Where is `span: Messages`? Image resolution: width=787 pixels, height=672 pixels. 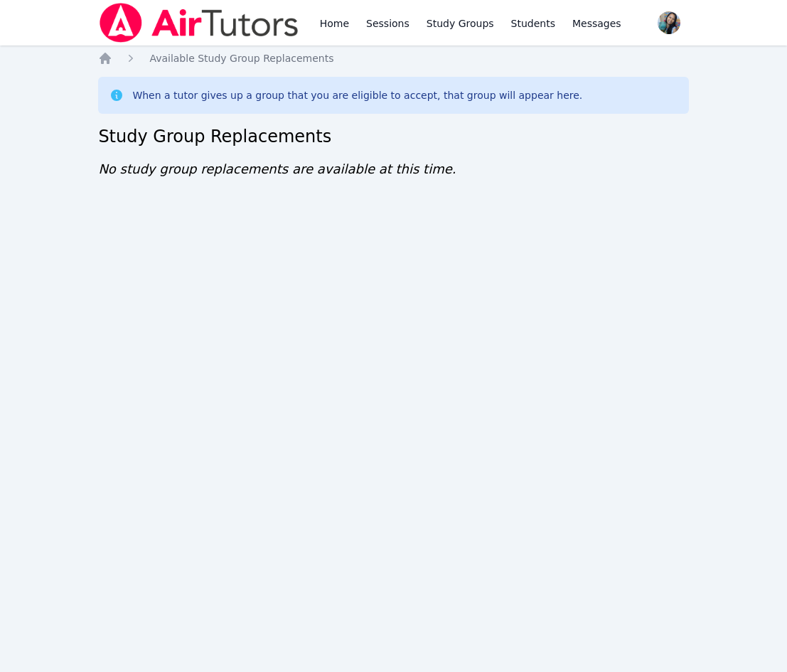
span: Messages is located at coordinates (596, 24).